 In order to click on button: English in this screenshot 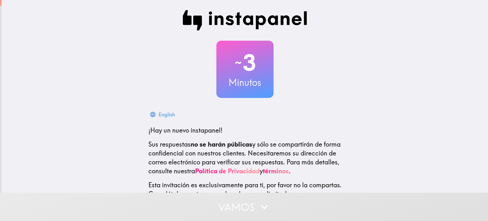, I will do `click(163, 114)`.